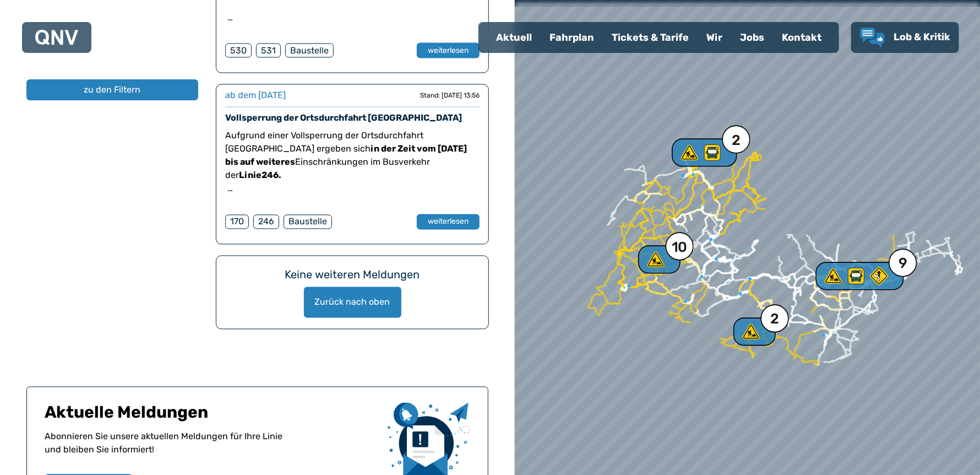 This screenshot has width=980, height=475. I want to click on a: Jobs, so click(751, 38).